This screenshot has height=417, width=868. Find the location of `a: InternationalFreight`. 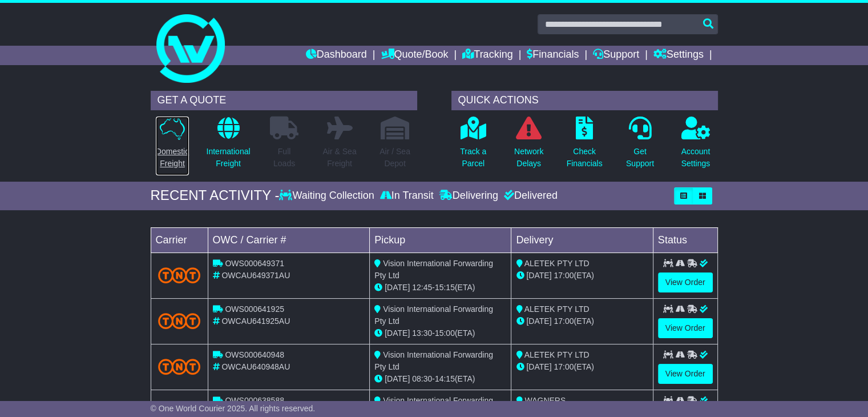

a: InternationalFreight is located at coordinates (228, 146).